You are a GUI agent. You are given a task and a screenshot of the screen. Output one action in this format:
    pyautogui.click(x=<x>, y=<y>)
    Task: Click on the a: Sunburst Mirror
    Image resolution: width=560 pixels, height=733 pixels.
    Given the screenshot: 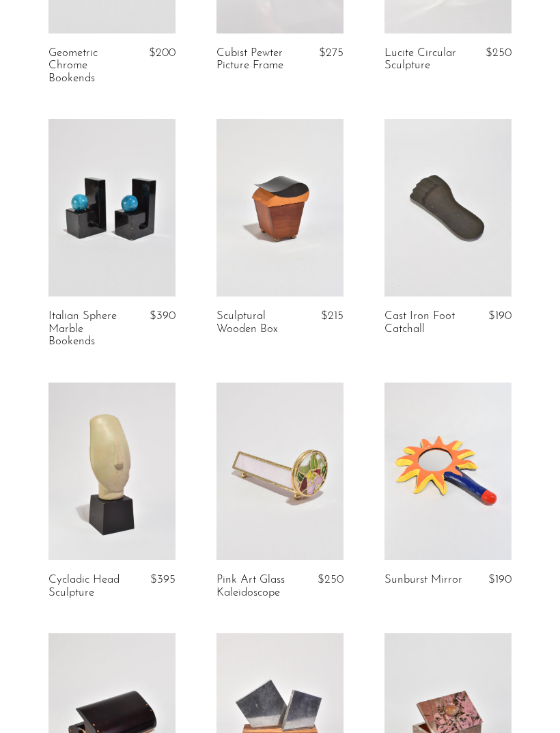 What is the action you would take?
    pyautogui.click(x=423, y=580)
    